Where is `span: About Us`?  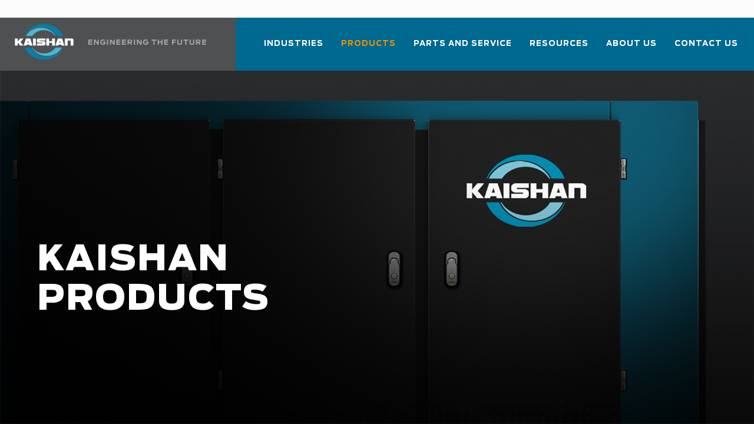 span: About Us is located at coordinates (631, 44).